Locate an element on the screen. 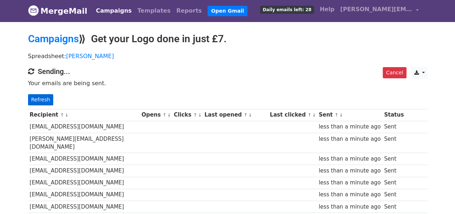 The width and height of the screenshot is (455, 214). th: Last clicked is located at coordinates (293, 114).